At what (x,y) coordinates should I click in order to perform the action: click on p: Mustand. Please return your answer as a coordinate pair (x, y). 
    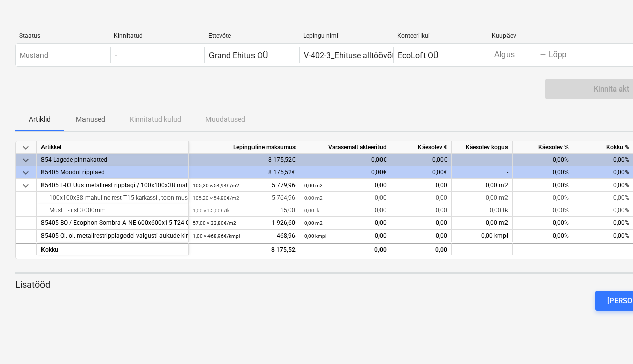
    Looking at the image, I should click on (34, 55).